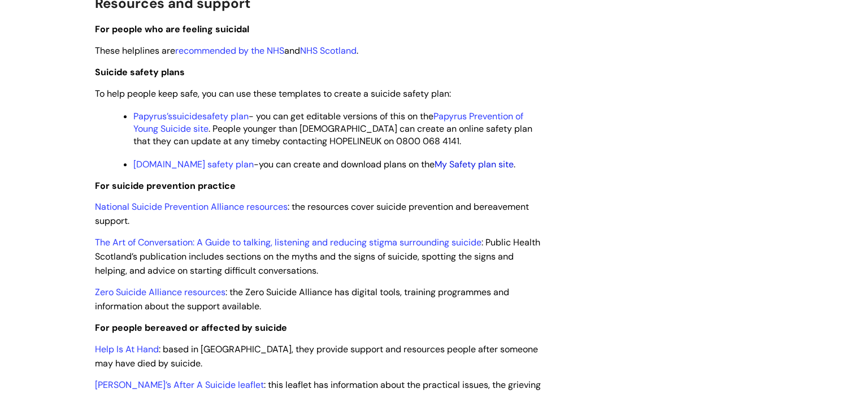  Describe the element at coordinates (222, 116) in the screenshot. I see `span: - you can get e` at that location.